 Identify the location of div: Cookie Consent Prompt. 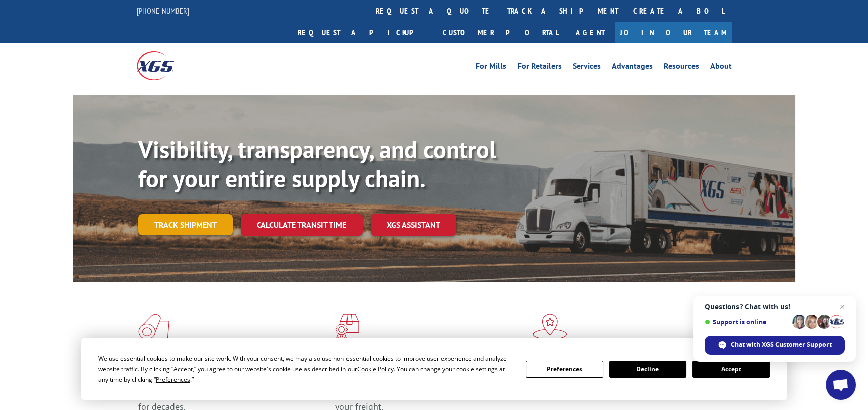
(434, 369).